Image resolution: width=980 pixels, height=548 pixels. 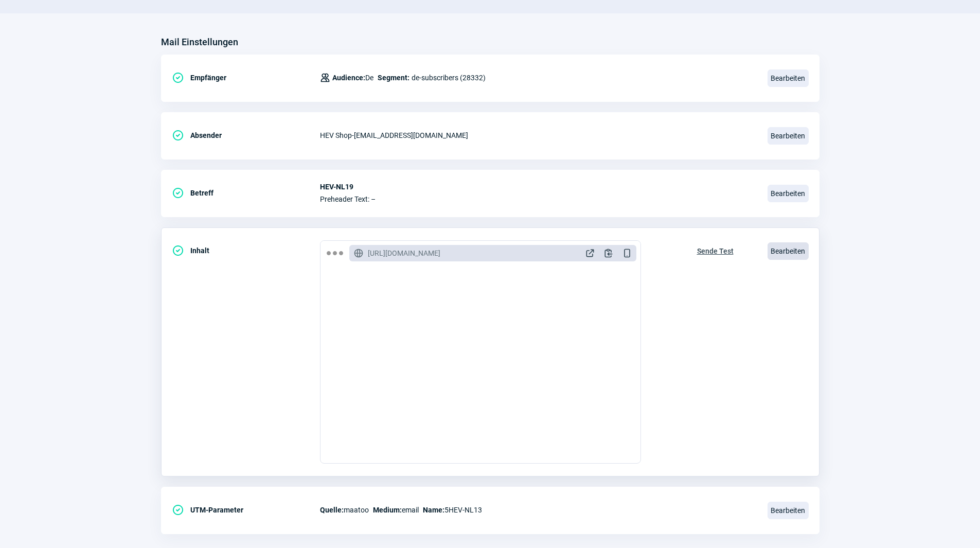 I want to click on div: de-subscribers (28332), so click(x=403, y=78).